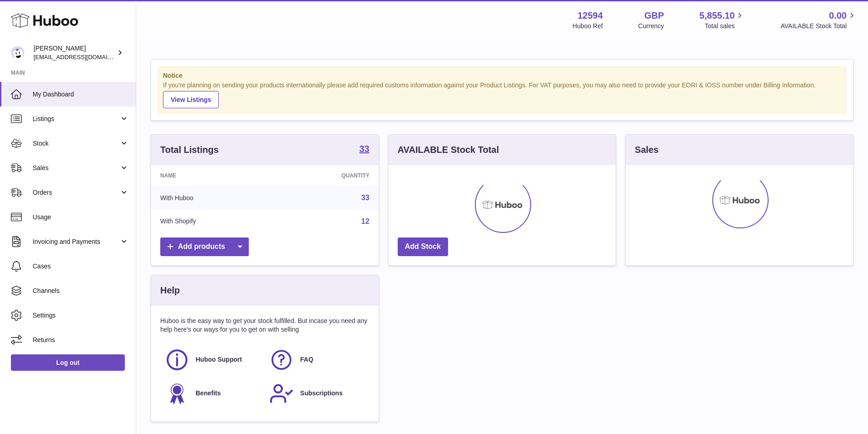 The image size is (868, 434). What do you see at coordinates (423, 247) in the screenshot?
I see `a: Add Stock` at bounding box center [423, 247].